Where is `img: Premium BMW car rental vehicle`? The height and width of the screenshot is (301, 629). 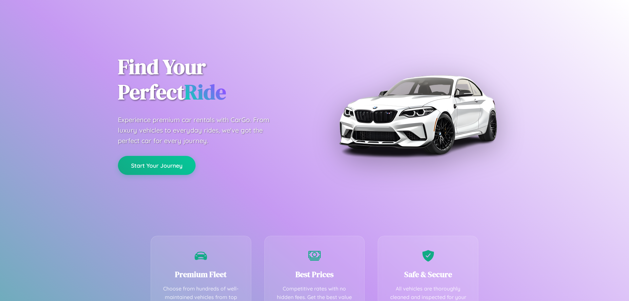
img: Premium BMW car rental vehicle is located at coordinates (418, 115).